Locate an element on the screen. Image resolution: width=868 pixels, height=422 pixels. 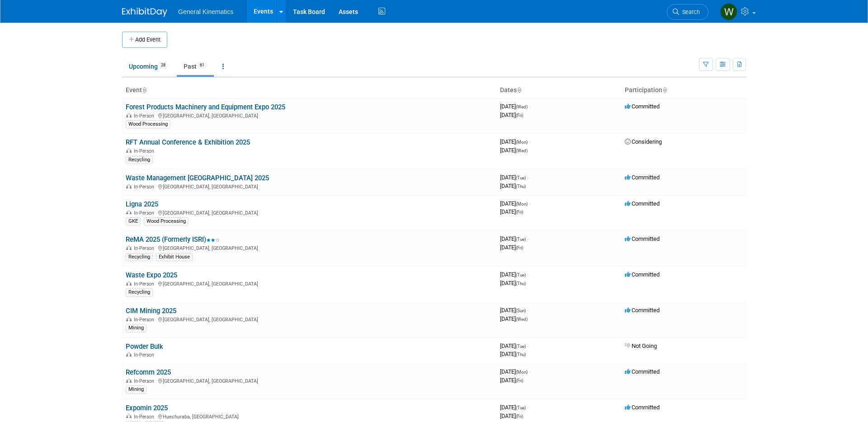
th: Participation is located at coordinates (683, 90).